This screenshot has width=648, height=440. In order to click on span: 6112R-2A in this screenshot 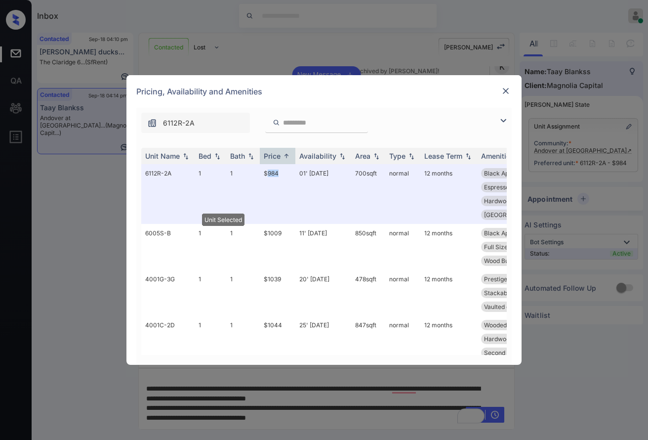, I will do `click(179, 123)`.